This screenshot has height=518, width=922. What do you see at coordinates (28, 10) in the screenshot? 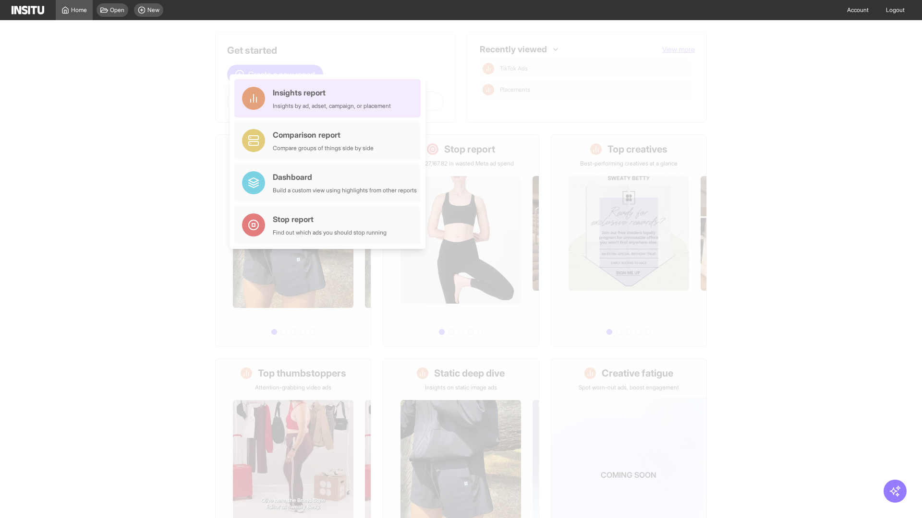
I see `img: Logo` at bounding box center [28, 10].